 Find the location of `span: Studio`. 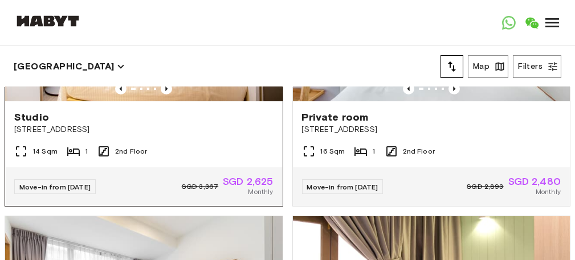

span: Studio is located at coordinates (31, 117).